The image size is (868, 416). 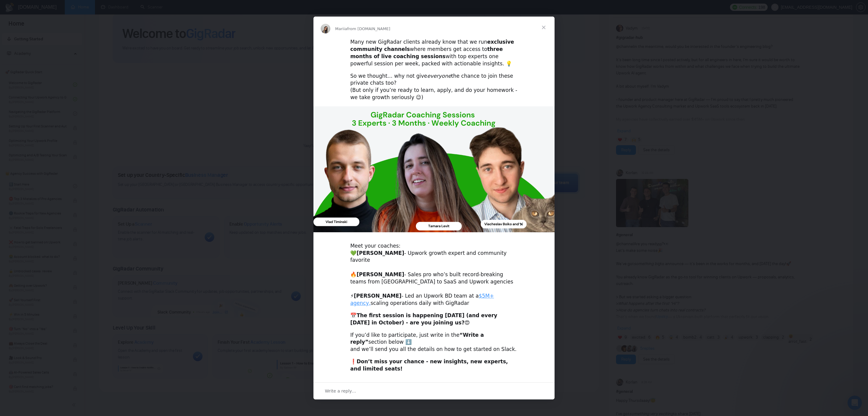 I want to click on i: everyone, so click(x=439, y=76).